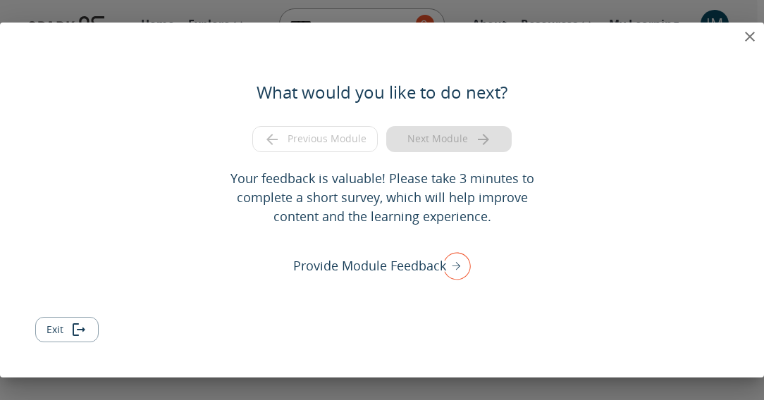 The image size is (764, 400). Describe the element at coordinates (67, 330) in the screenshot. I see `button: Exit module` at that location.